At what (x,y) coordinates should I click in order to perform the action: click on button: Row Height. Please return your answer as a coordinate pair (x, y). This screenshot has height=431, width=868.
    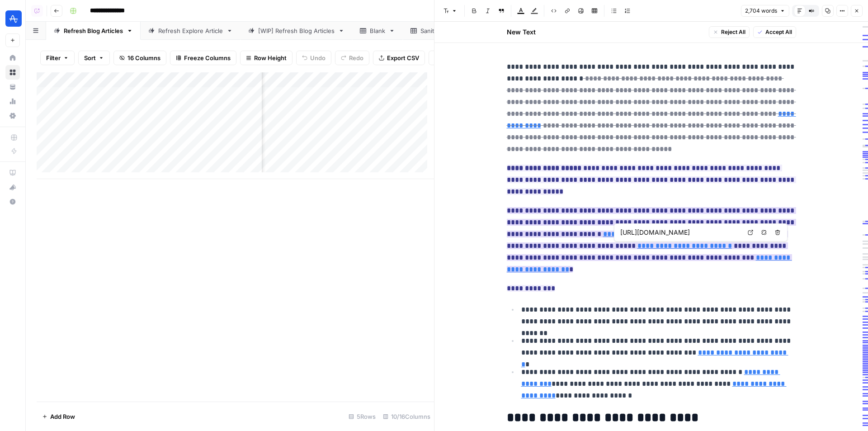
    Looking at the image, I should click on (266, 58).